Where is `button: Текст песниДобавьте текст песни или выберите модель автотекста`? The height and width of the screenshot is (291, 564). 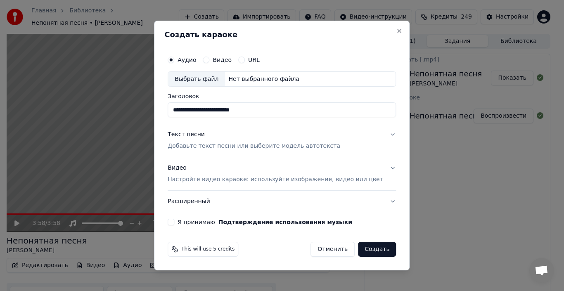 button: Текст песниДобавьте текст песни или выберите модель автотекста is located at coordinates (282, 141).